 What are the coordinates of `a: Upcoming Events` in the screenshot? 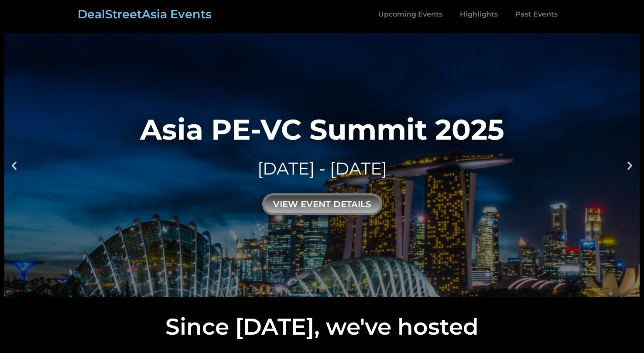 It's located at (410, 14).